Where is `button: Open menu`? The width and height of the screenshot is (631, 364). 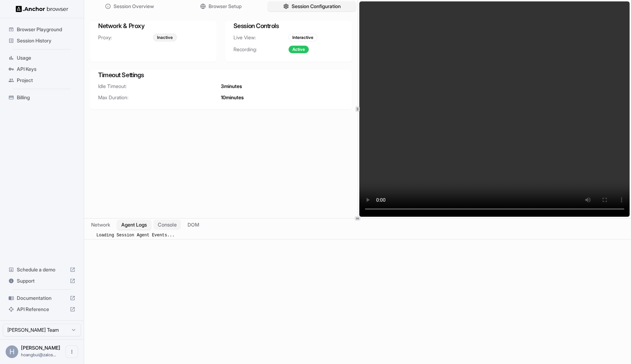
button: Open menu is located at coordinates (72, 352).